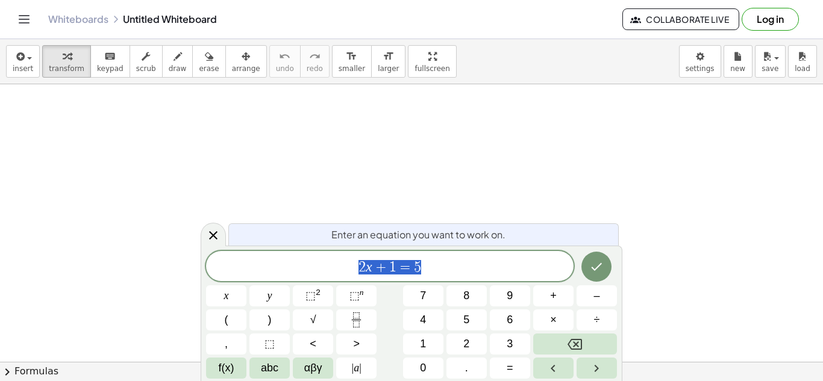 Image resolution: width=823 pixels, height=381 pixels. What do you see at coordinates (269, 296) in the screenshot?
I see `button: y` at bounding box center [269, 296].